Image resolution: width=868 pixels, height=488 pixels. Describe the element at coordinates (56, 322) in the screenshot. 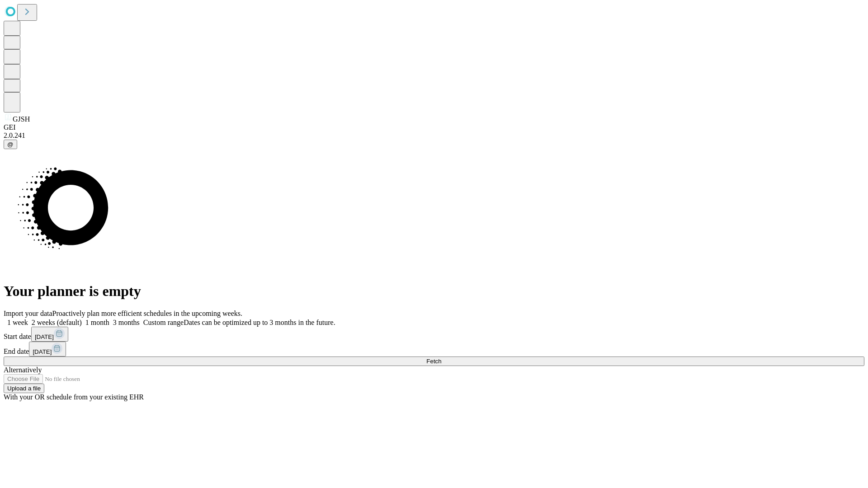

I see `span: 2 weeks (default)` at that location.